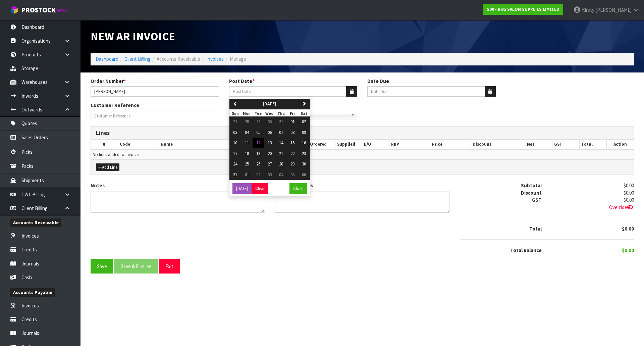 This screenshot has width=644, height=346. Describe the element at coordinates (304, 121) in the screenshot. I see `span: 02` at that location.